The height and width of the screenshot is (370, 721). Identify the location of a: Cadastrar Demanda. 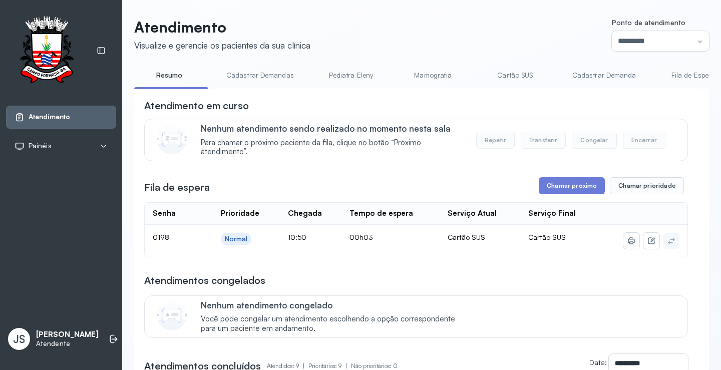
(604, 75).